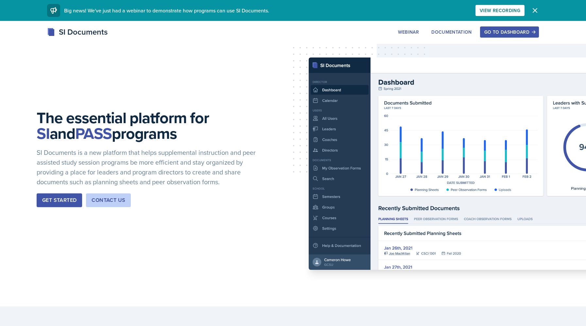 This screenshot has width=586, height=326. I want to click on button: Documentation, so click(452, 32).